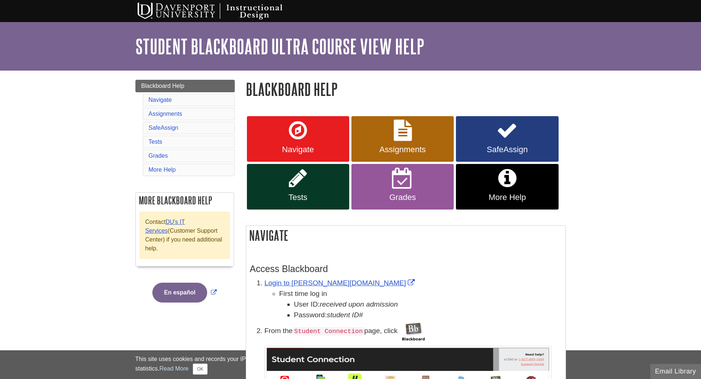 The width and height of the screenshot is (701, 379). I want to click on h3: Access Blackboard, so click(406, 269).